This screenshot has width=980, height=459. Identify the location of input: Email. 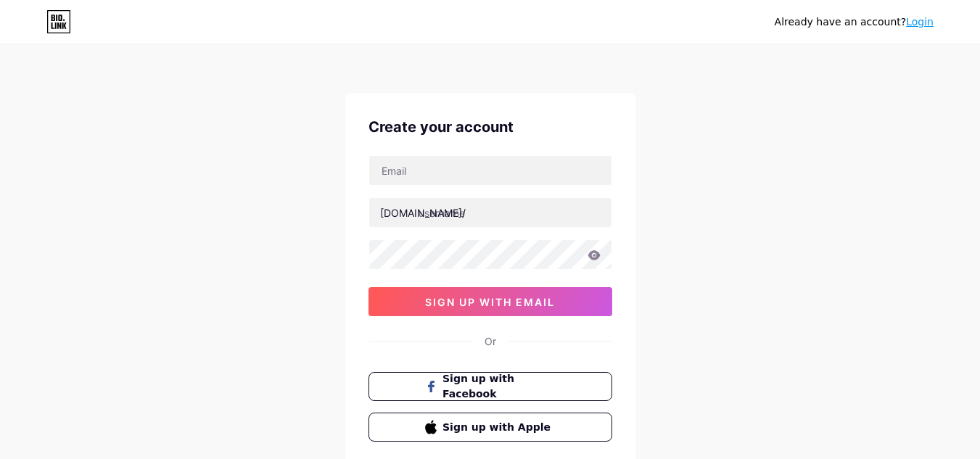
(490, 170).